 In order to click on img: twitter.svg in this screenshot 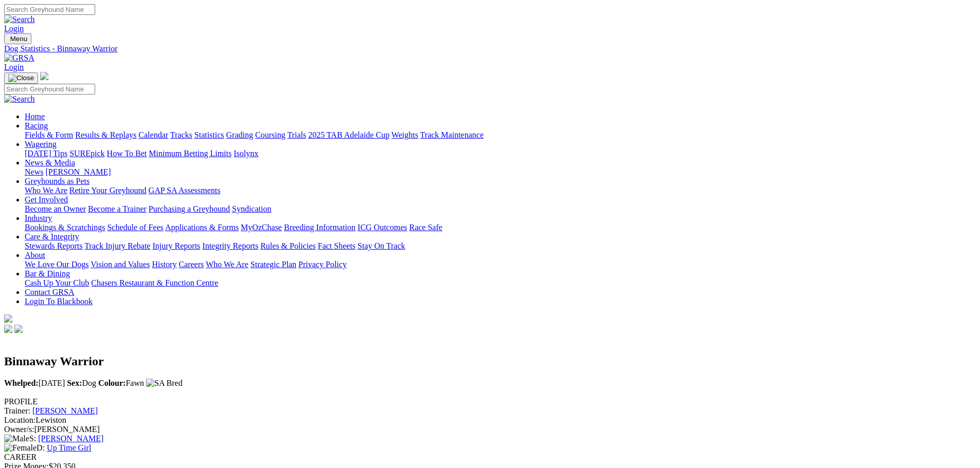, I will do `click(18, 329)`.